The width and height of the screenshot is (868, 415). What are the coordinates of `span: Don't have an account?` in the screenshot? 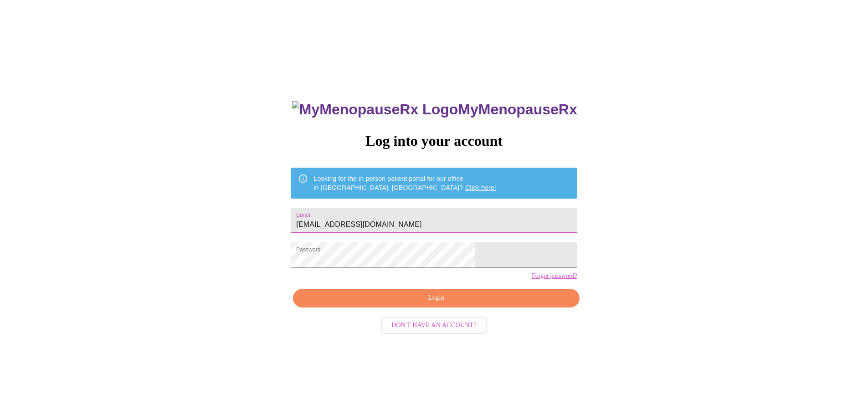 It's located at (434, 325).